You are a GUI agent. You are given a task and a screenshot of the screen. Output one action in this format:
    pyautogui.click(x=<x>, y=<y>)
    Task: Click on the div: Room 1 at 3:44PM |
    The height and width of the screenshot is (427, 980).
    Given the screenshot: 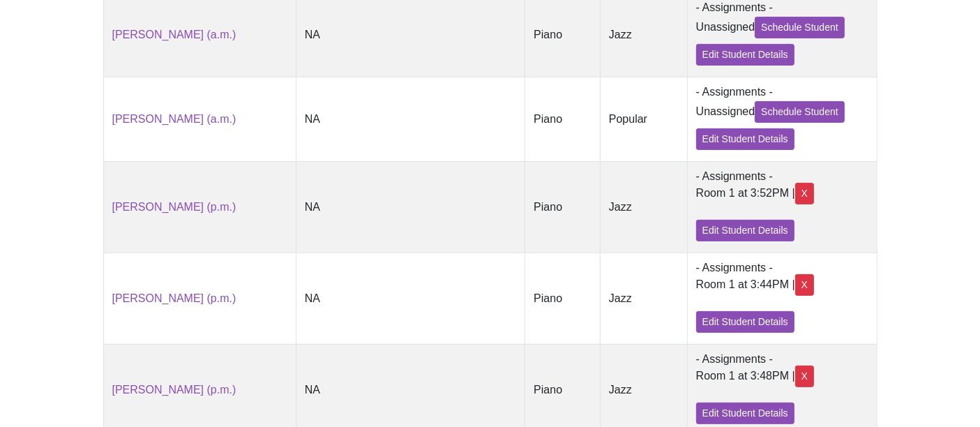 What is the action you would take?
    pyautogui.click(x=782, y=285)
    